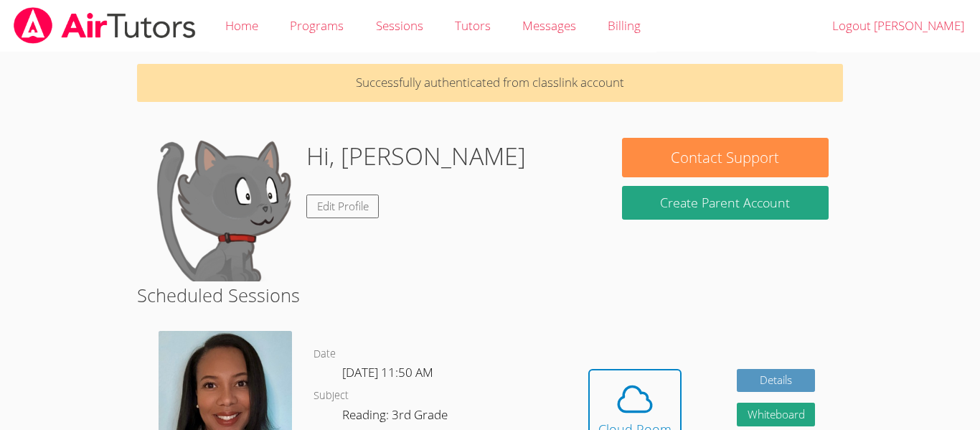 The image size is (980, 430). What do you see at coordinates (343, 206) in the screenshot?
I see `a: Edit Profile` at bounding box center [343, 206].